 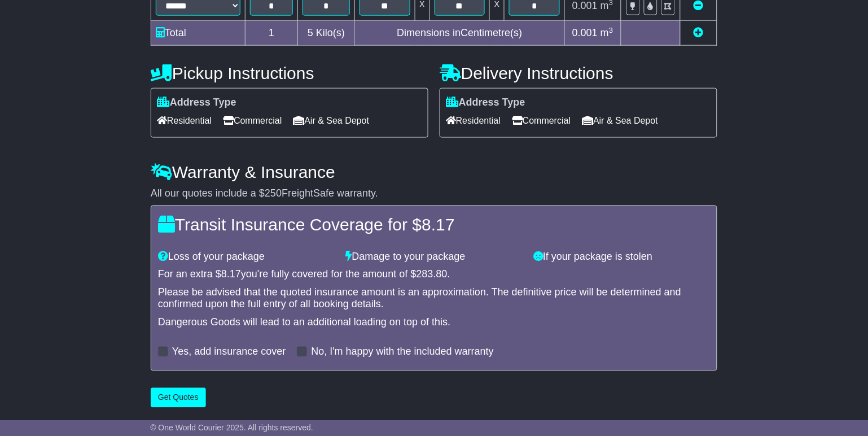 I want to click on span: 283.80, so click(x=431, y=274).